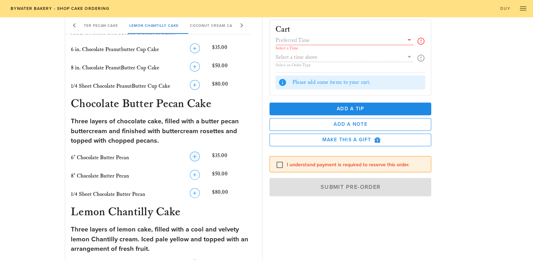 The width and height of the screenshot is (533, 260). I want to click on button: Add a Note, so click(350, 124).